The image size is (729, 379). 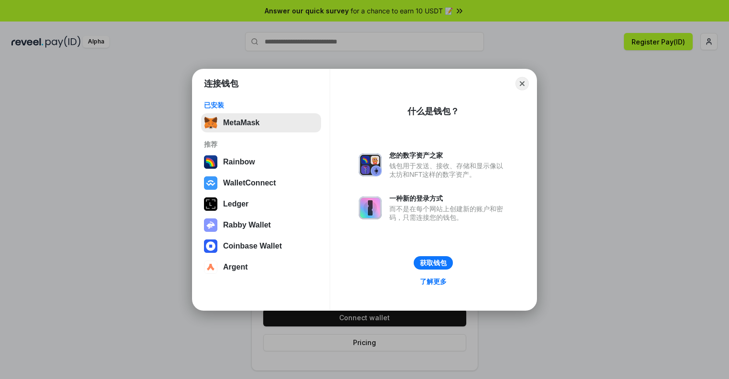 I want to click on div: Argent, so click(x=236, y=267).